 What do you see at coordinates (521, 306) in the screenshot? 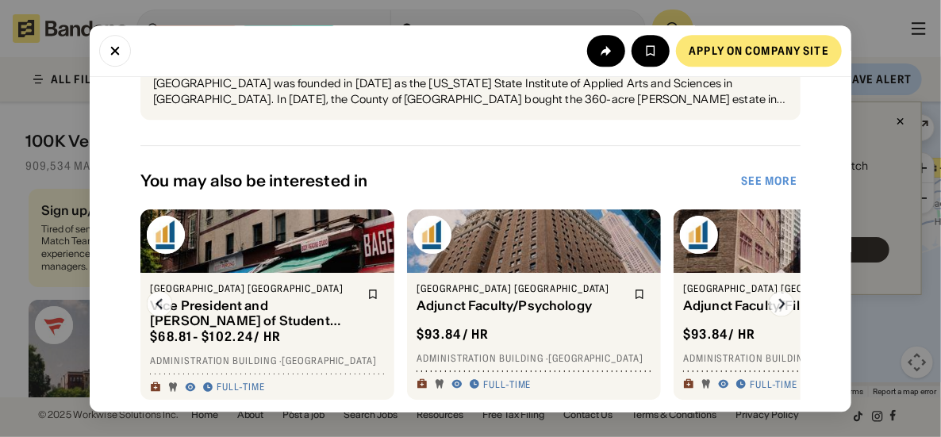
I see `div: Adjunct Faculty/Psychology` at bounding box center [521, 306].